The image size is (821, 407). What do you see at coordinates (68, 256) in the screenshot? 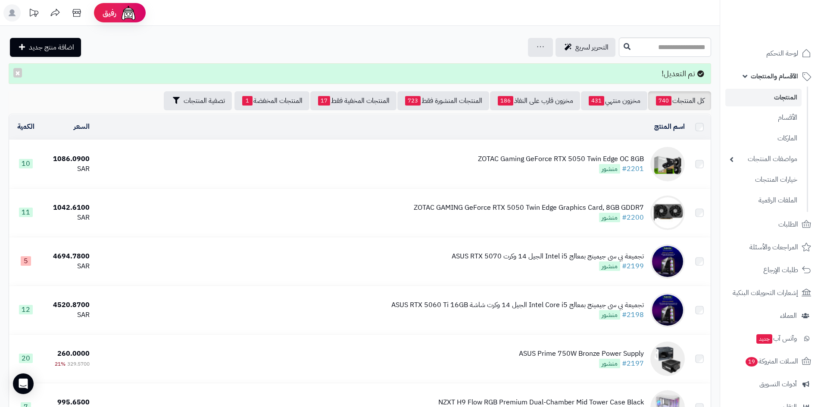
I see `div: 4694.7800` at bounding box center [68, 256].